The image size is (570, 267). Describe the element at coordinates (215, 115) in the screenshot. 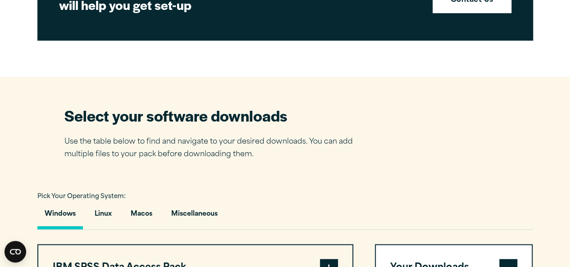

I see `h2: Select your software downloads` at that location.